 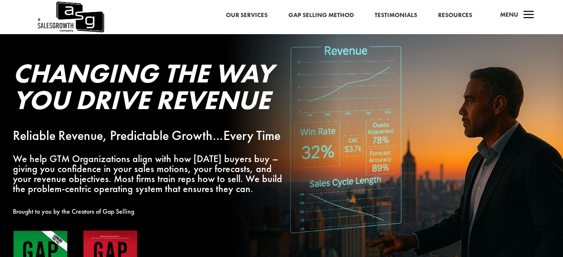 I want to click on a: Gap Selling Method, so click(x=321, y=15).